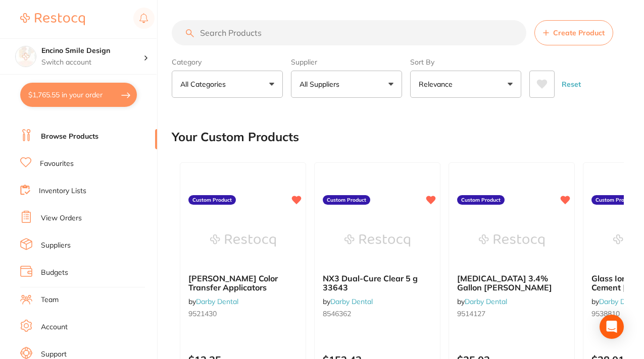 The image size is (644, 359). Describe the element at coordinates (92, 63) in the screenshot. I see `p: Switch account` at that location.